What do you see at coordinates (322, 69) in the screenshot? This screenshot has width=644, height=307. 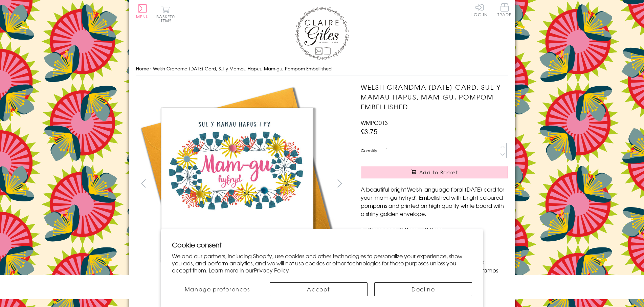 I see `nav: breadcrumbs` at bounding box center [322, 69].